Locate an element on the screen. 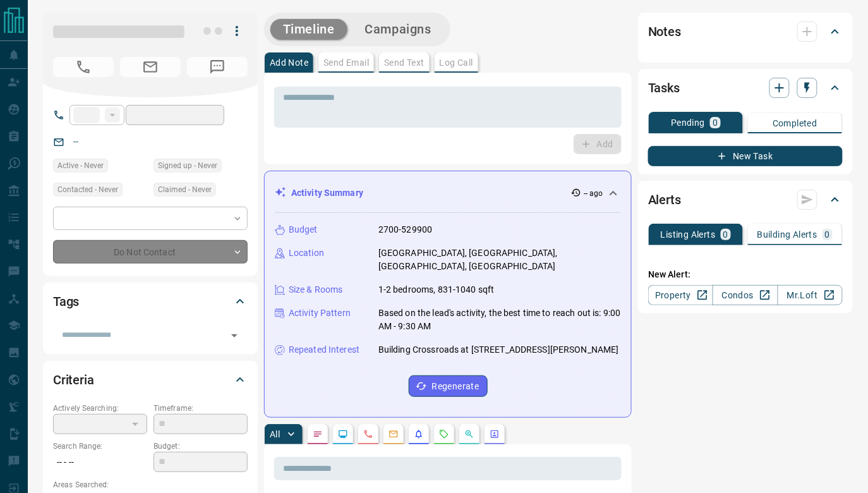 The height and width of the screenshot is (493, 868). p: Search Range: is located at coordinates (100, 446).